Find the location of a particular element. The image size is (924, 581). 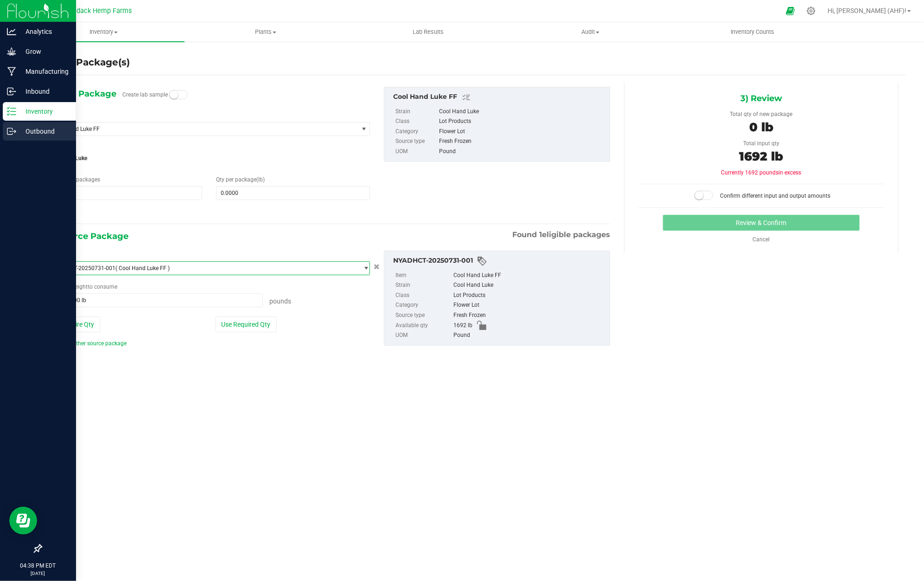

span: Currently 1692 pounds is located at coordinates (761, 173).